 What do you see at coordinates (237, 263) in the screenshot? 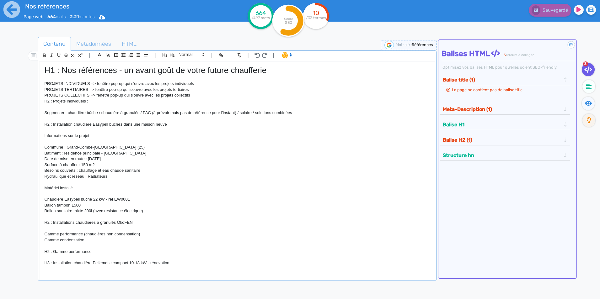
I see `p: H3 : Installation chaudière Pellematic compact 10-18 kW - rénovation` at bounding box center [237, 263].